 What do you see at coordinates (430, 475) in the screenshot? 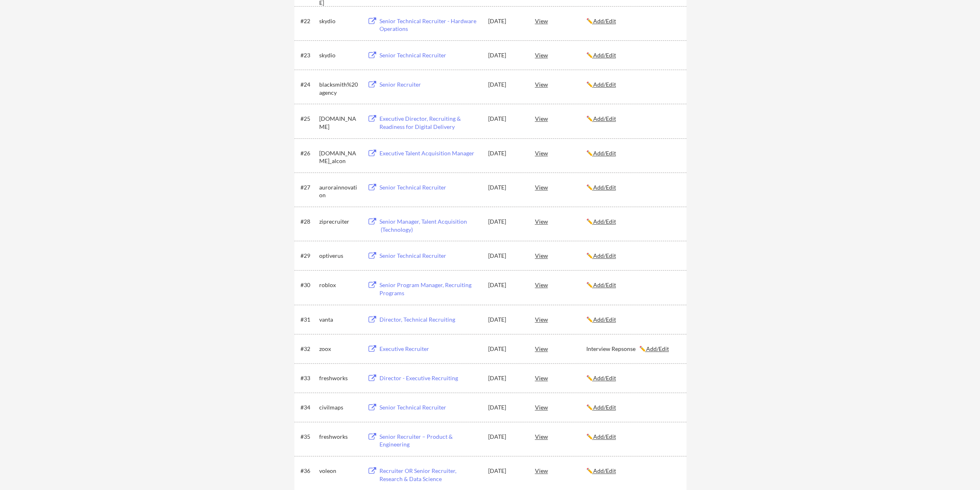
I see `div: Recruiter OR Senior Recruiter, Research & Data Science` at bounding box center [430, 475].